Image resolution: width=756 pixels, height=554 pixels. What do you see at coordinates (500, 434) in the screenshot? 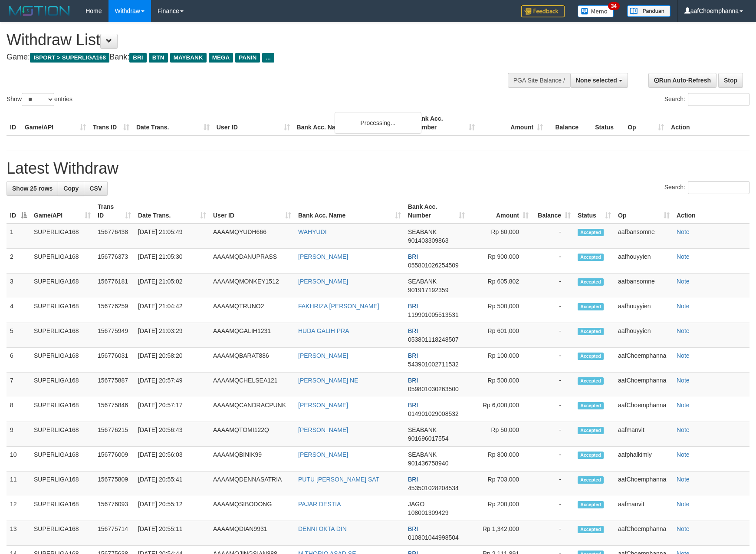
I see `td: Rp 50,000` at bounding box center [500, 434].